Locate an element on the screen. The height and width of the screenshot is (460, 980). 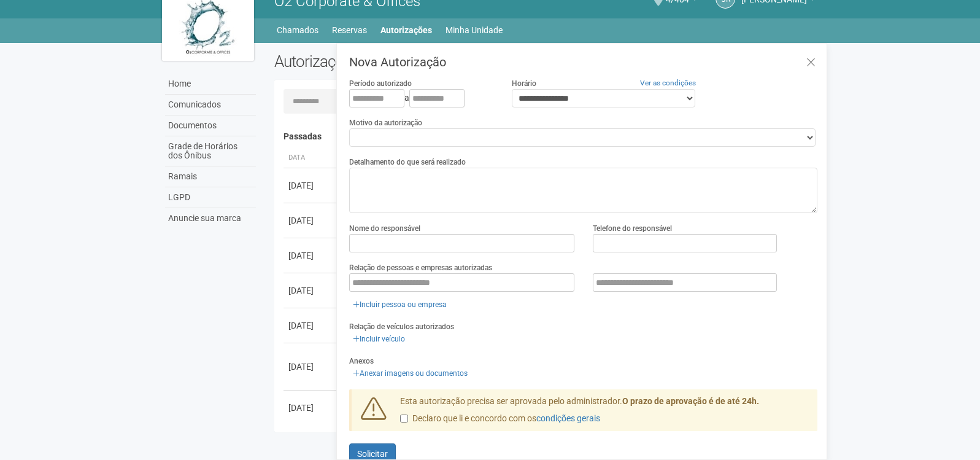
label: Telefone do responsável is located at coordinates (633, 229).